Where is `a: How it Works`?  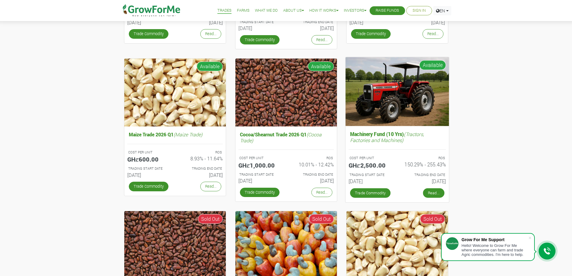 a: How it Works is located at coordinates (324, 11).